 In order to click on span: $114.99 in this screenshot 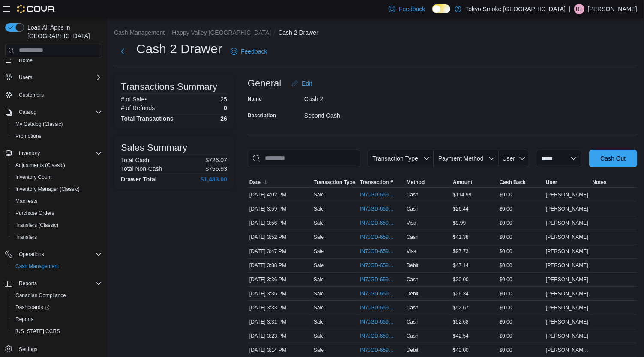, I will do `click(462, 195)`.